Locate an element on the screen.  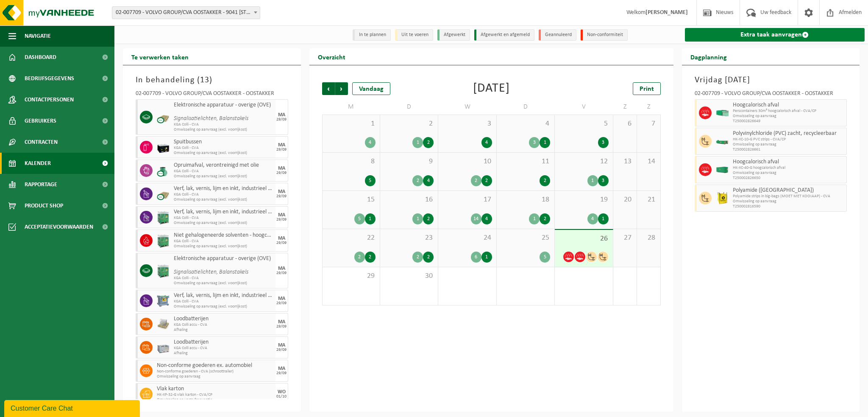
h2: Dagplanning is located at coordinates (709, 56).